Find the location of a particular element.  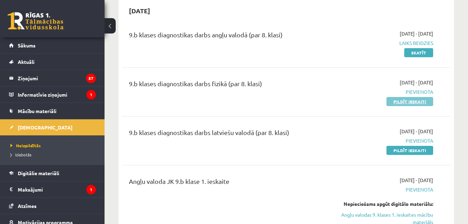

span: Digitālie materiāli is located at coordinates (38, 173).